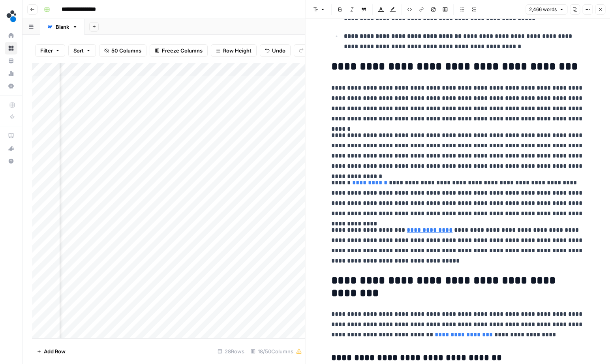 This screenshot has height=364, width=610. I want to click on div: Blank, so click(62, 27).